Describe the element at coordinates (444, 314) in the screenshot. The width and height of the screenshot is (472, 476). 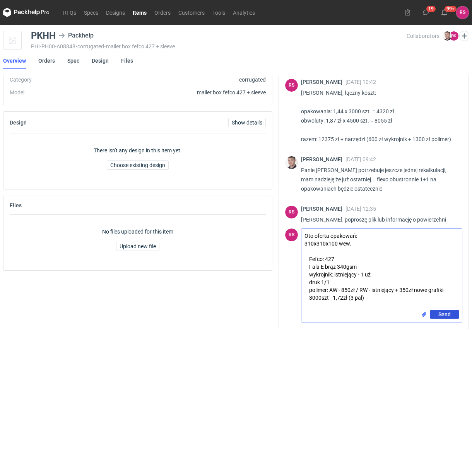
I see `span: Send` at that location.